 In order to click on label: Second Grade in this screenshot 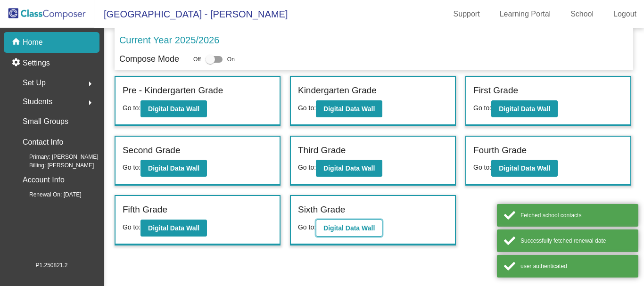, I will do `click(152, 150)`.